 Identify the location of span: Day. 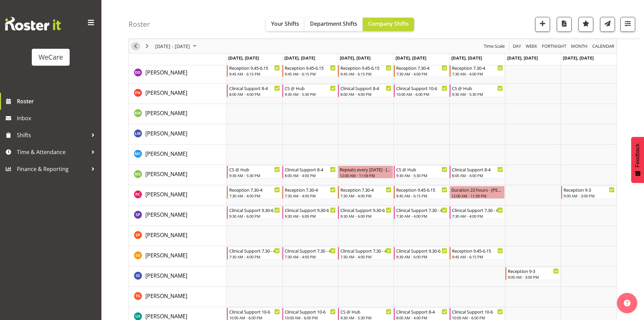
(517, 46).